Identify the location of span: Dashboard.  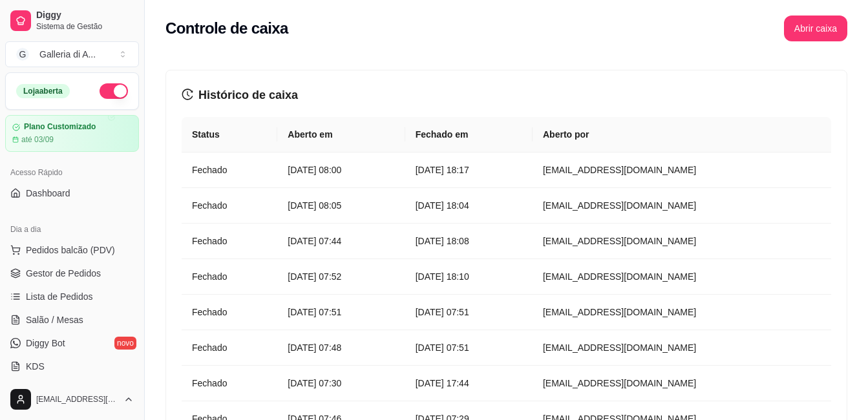
(48, 193).